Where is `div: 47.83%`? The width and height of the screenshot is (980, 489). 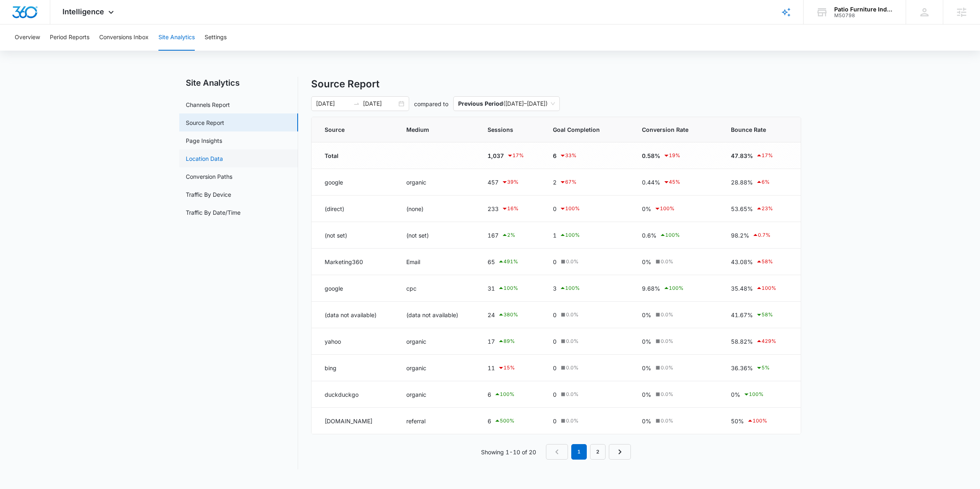
div: 47.83% is located at coordinates (759, 155).